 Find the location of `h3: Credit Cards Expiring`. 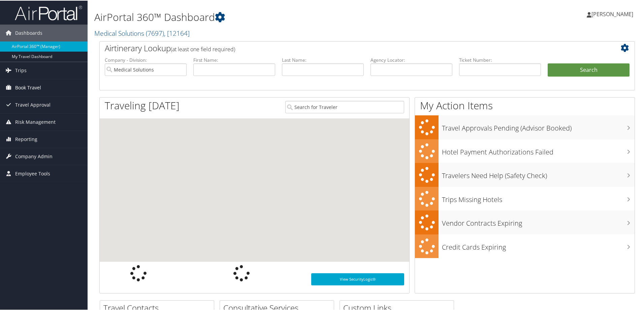

h3: Credit Cards Expiring is located at coordinates (538, 245).